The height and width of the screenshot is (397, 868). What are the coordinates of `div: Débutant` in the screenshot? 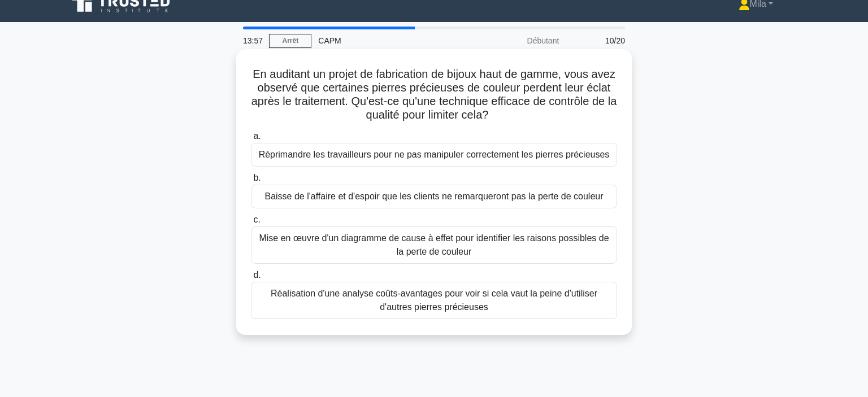 It's located at (516, 41).